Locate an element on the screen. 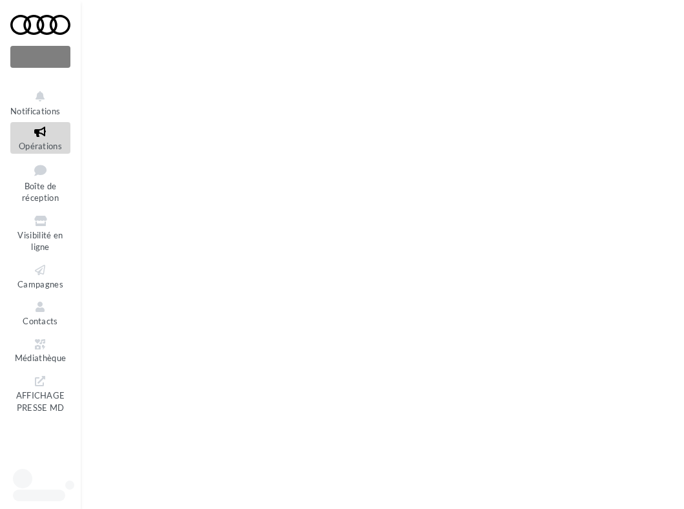  span: Contacts is located at coordinates (40, 321).